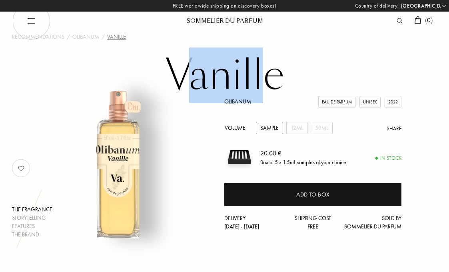 The image size is (449, 272). What do you see at coordinates (116, 37) in the screenshot?
I see `div: Vanille` at bounding box center [116, 37].